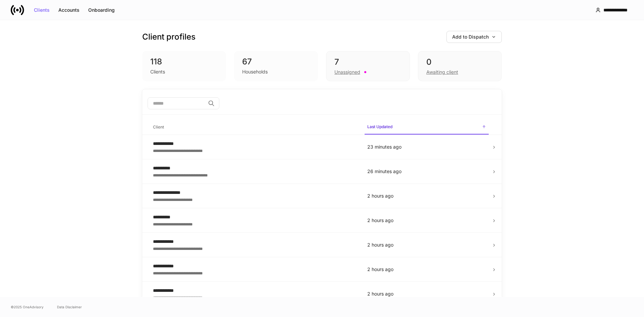  What do you see at coordinates (101, 10) in the screenshot?
I see `button: Onboarding` at bounding box center [101, 10].